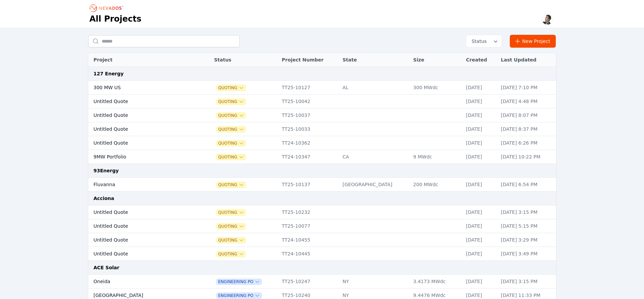  I want to click on td: 127 Energy, so click(322, 73).